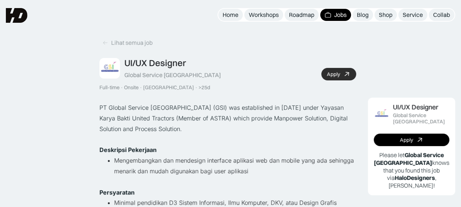 This screenshot has width=461, height=207. I want to click on div: Roadmap, so click(302, 15).